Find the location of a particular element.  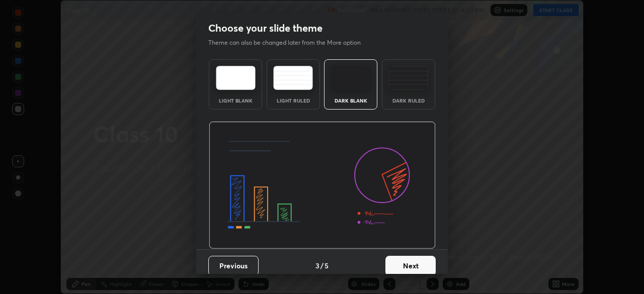

p: Theme can also be changed later from the More option is located at coordinates (290, 43).